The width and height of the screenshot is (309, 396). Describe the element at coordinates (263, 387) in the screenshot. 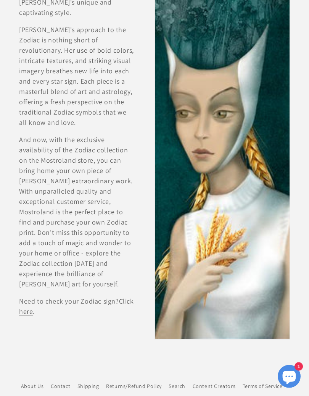

I see `a: Terms of Service` at that location.